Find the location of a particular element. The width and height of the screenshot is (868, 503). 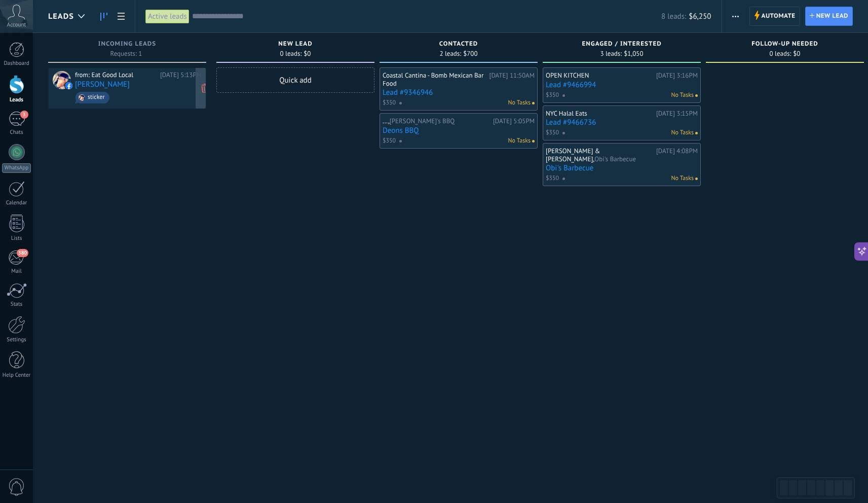

div: Settings is located at coordinates (17, 340).